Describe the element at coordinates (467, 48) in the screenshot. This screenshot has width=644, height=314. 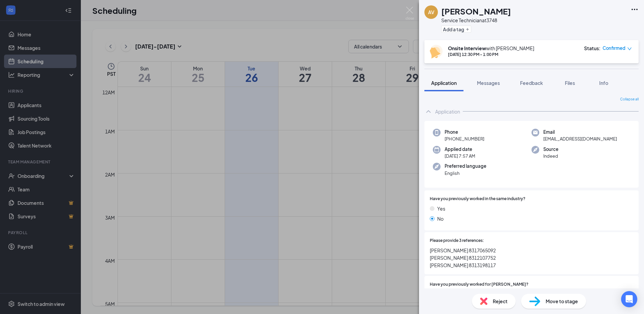
I see `b: Onsite Interview` at that location.